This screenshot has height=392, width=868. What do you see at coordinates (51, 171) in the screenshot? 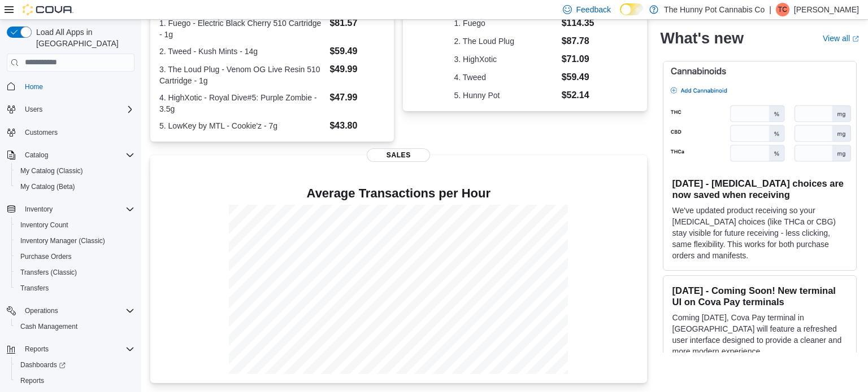
I see `a: My Catalog (Classic)` at bounding box center [51, 171].